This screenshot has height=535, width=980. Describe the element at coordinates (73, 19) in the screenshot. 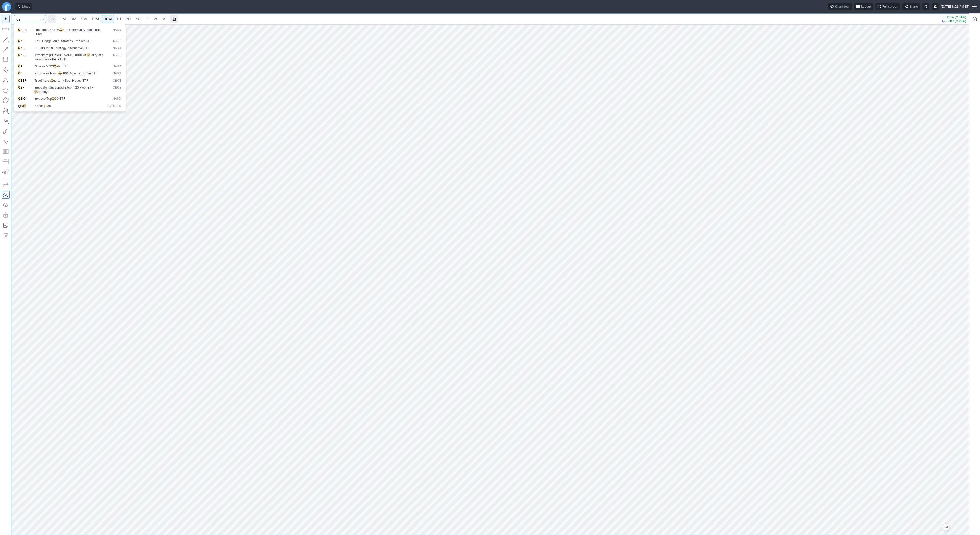

I see `span: 3M` at that location.